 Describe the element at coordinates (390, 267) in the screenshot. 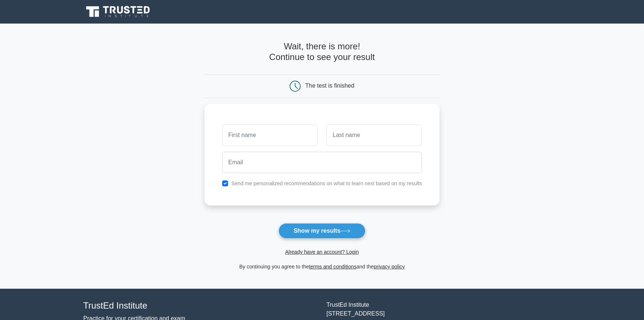

I see `a: privacy policy` at that location.